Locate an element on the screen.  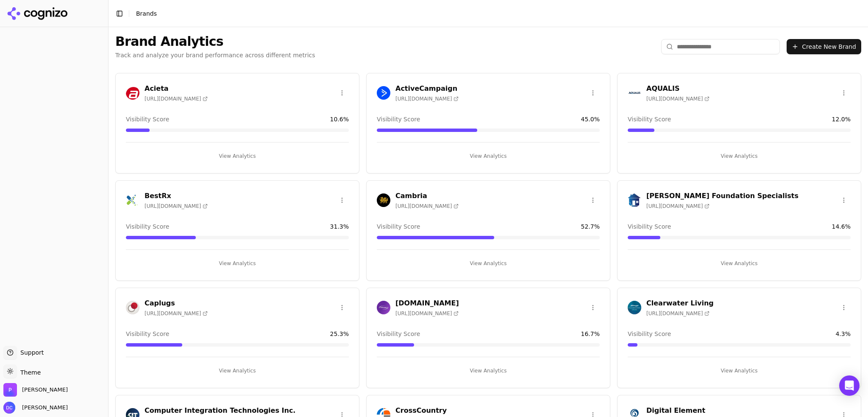
h3: Digital Element is located at coordinates (678, 410).